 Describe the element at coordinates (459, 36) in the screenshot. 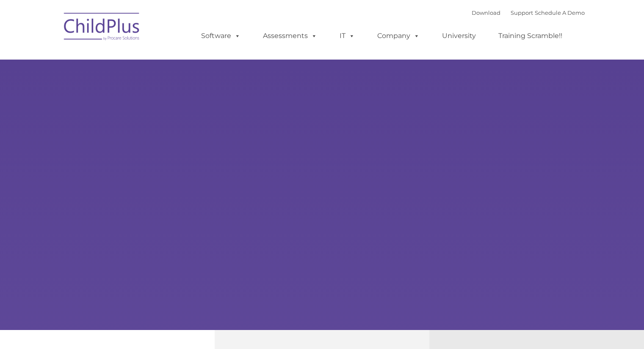

I see `a: University` at that location.